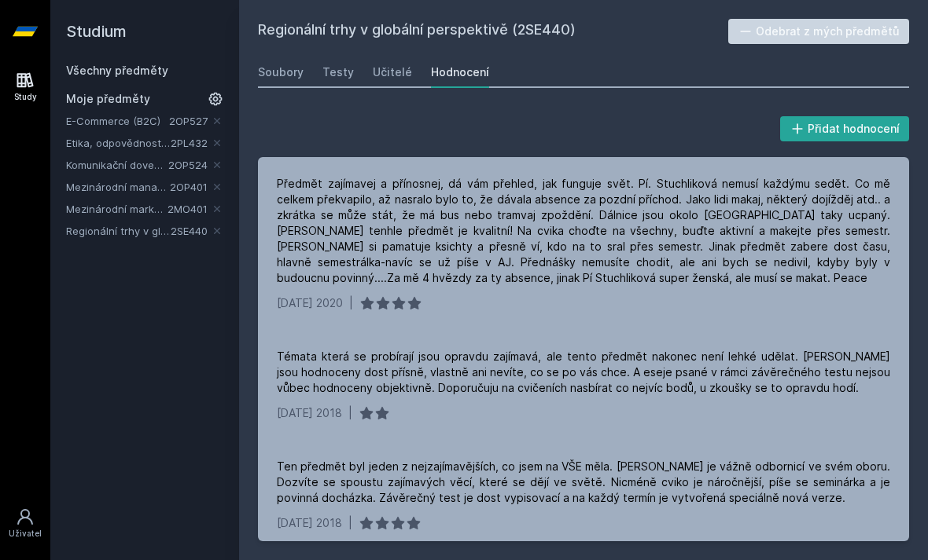  What do you see at coordinates (118, 70) in the screenshot?
I see `a: Všechny předměty` at bounding box center [118, 70].